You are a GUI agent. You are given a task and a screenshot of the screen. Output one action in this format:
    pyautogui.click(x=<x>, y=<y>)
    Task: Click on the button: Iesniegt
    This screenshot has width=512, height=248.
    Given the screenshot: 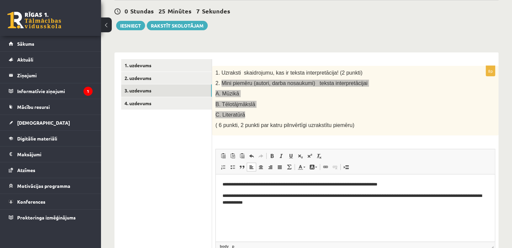 What is the action you would take?
    pyautogui.click(x=131, y=26)
    